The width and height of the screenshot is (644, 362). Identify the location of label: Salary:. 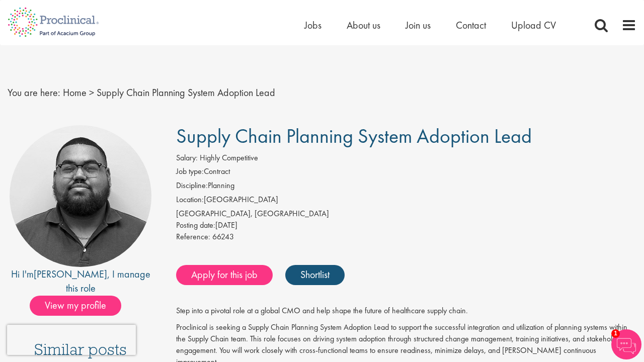
(187, 158).